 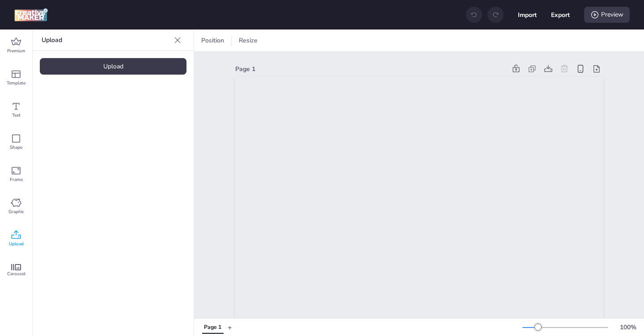 I want to click on span: Position, so click(x=212, y=40).